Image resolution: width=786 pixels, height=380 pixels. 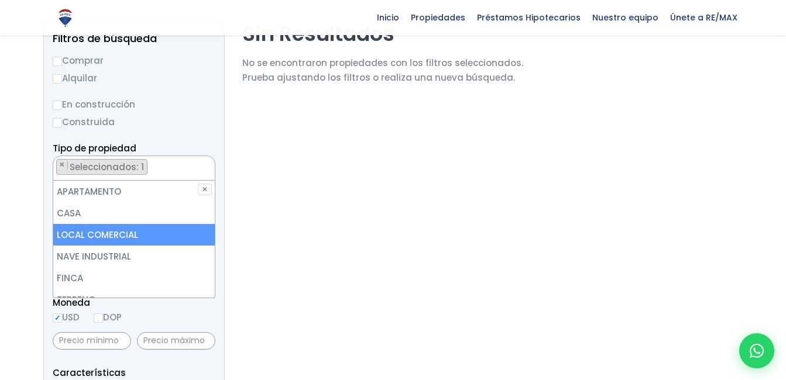 I want to click on button: Remove all items, so click(x=205, y=165).